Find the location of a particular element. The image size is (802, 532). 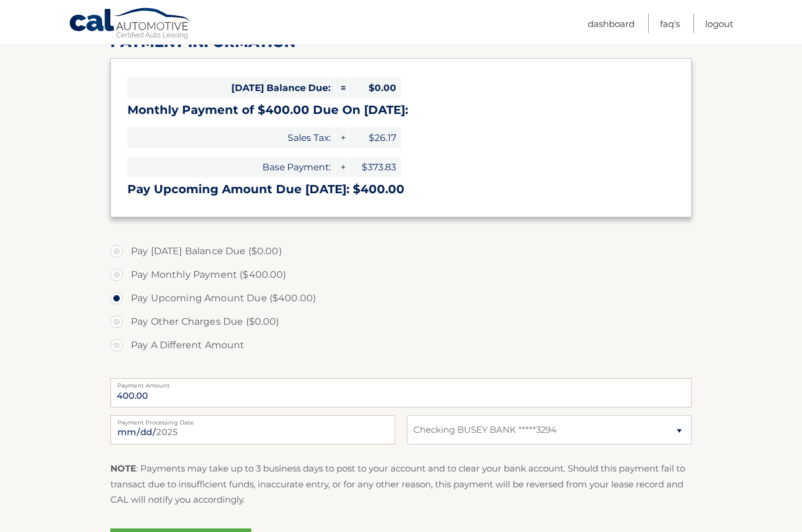

label: Pay A Different Amount is located at coordinates (401, 346).